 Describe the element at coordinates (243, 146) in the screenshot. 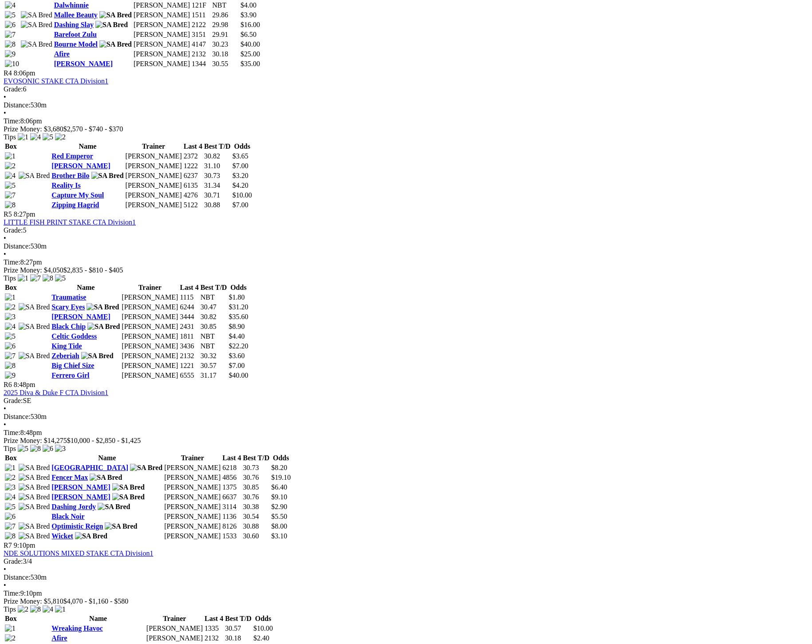

I see `th: Odds` at that location.